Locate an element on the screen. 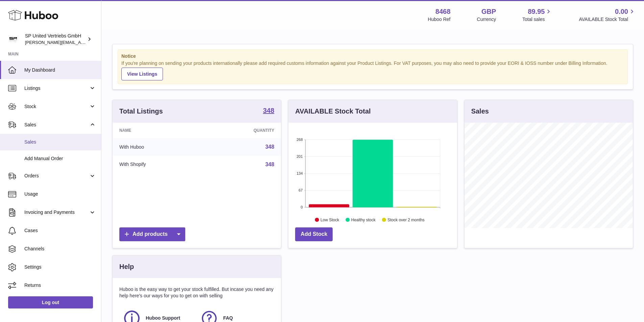  span: Orders is located at coordinates (57, 176).